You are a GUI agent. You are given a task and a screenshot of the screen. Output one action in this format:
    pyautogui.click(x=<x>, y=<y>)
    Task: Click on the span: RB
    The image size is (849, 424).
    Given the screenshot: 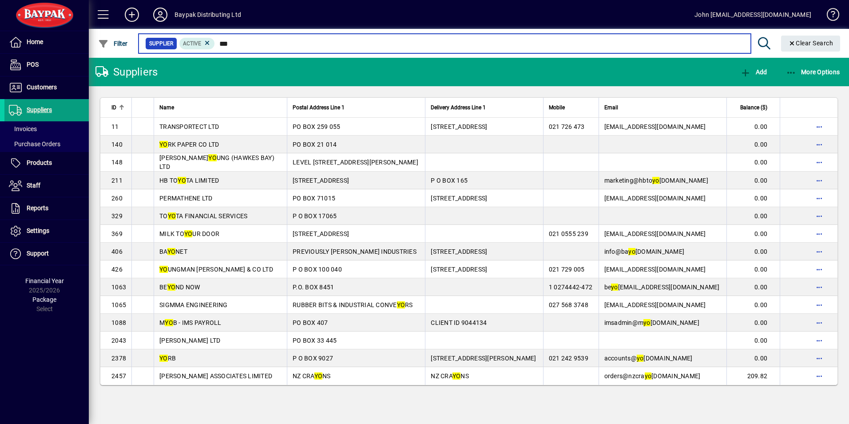 What is the action you would take?
    pyautogui.click(x=168, y=358)
    